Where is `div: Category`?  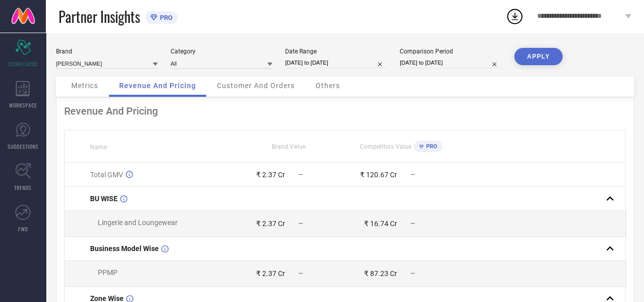 div: Category is located at coordinates (221, 52).